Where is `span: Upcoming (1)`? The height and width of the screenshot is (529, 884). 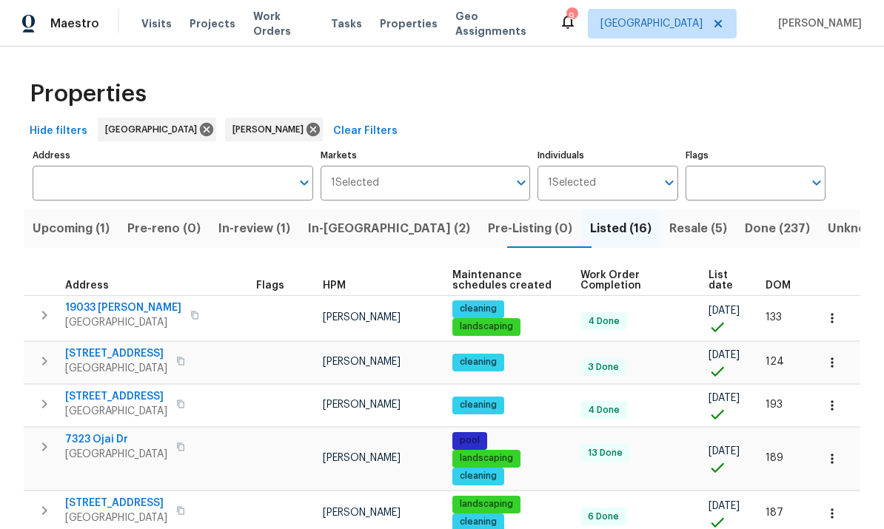
span: Upcoming (1) is located at coordinates (71, 229).